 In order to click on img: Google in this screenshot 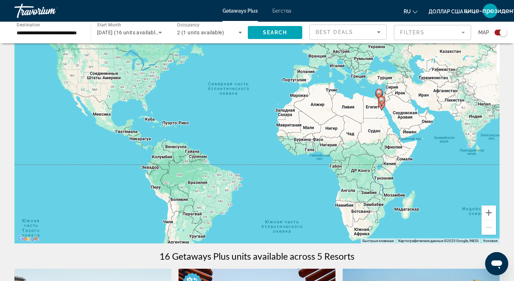, I will do `click(28, 238)`.